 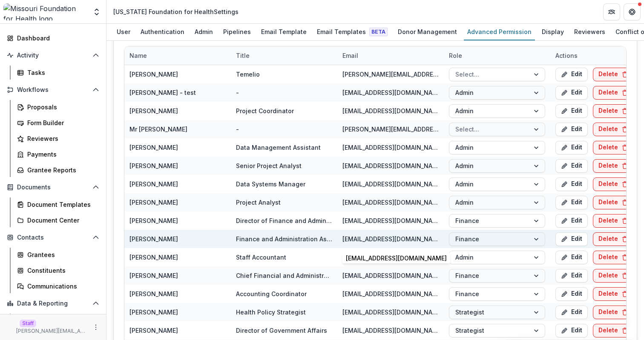 I want to click on div: Finance and Administration Assistant, so click(x=284, y=239).